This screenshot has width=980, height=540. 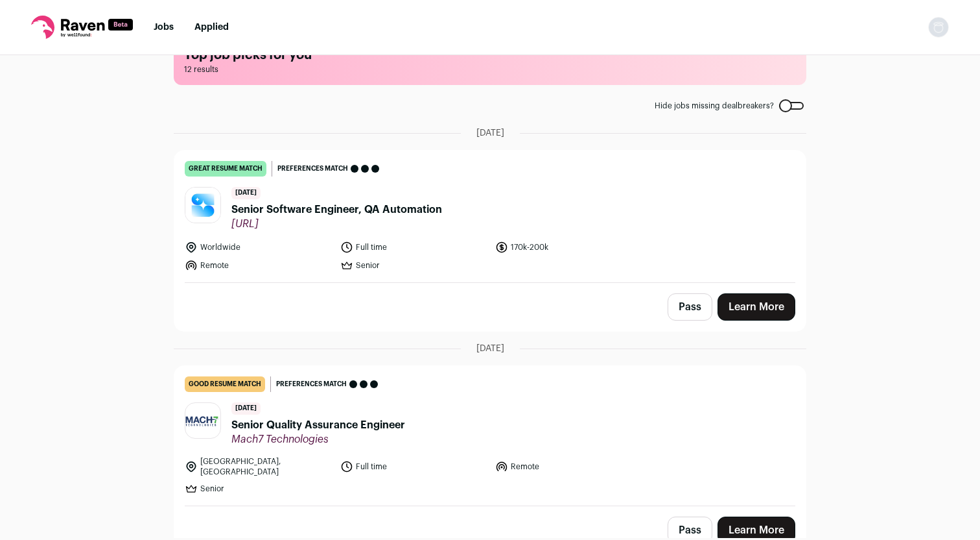 I want to click on a: Applied, so click(x=212, y=27).